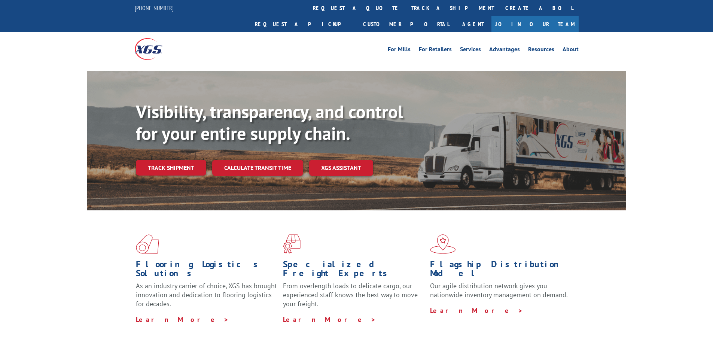  What do you see at coordinates (541, 51) in the screenshot?
I see `a: Resources` at bounding box center [541, 51].